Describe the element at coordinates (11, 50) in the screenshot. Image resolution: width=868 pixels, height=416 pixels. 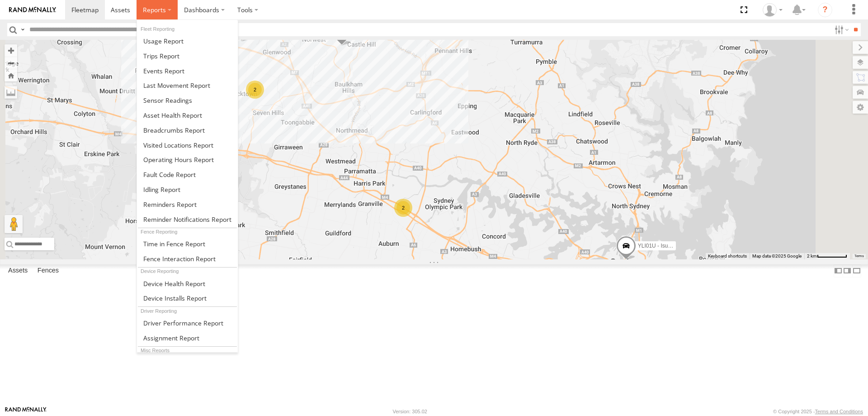
I see `button: Zoom in` at that location.